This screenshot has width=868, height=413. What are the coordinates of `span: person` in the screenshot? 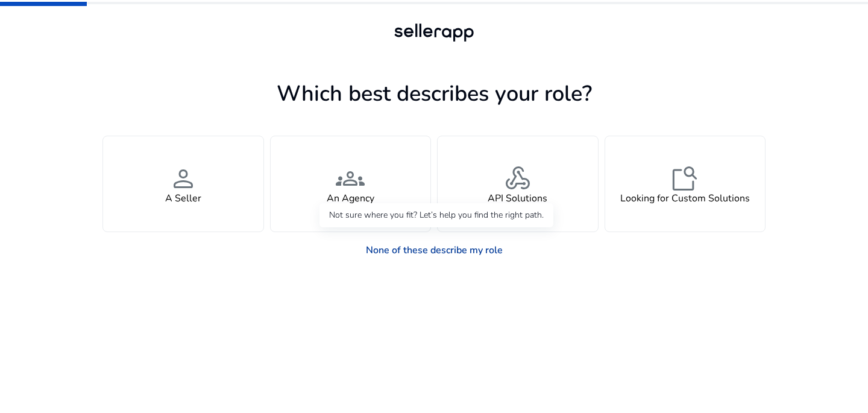 It's located at (183, 178).